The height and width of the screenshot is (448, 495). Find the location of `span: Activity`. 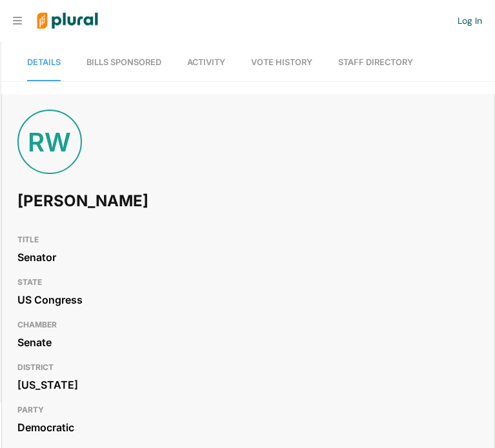

span: Activity is located at coordinates (205, 62).